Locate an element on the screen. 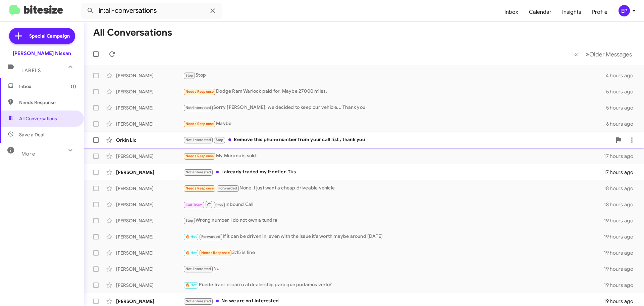 This screenshot has width=644, height=306. div: My Murano is sold. is located at coordinates (394, 156).